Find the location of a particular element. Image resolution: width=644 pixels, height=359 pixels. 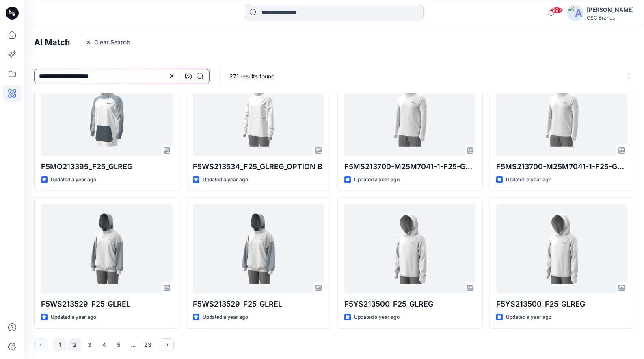

button: 5 is located at coordinates (118, 344).